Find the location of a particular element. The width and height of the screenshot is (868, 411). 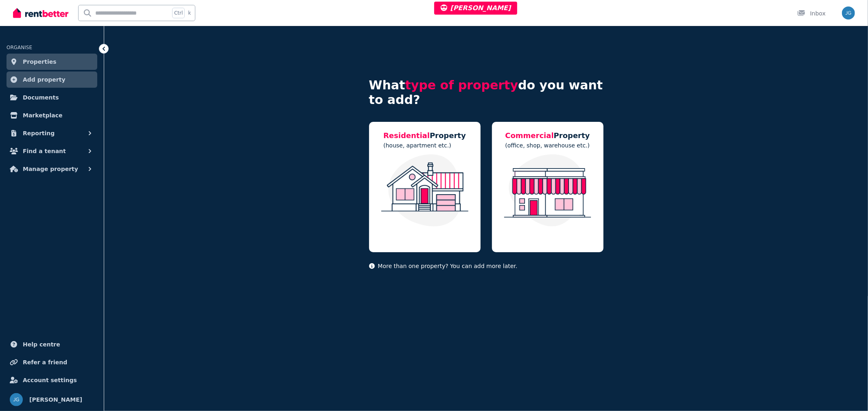

img: RentBetter is located at coordinates (40, 13).